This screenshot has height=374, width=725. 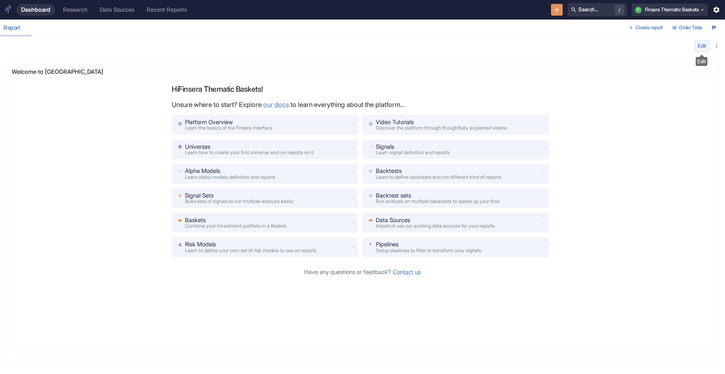 I want to click on button: FFinsera Thematic Baskets, so click(x=669, y=10).